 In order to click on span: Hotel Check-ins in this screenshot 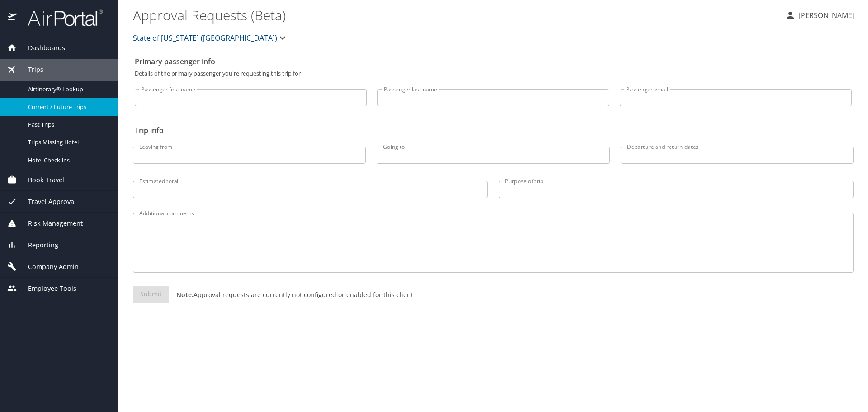, I will do `click(68, 160)`.